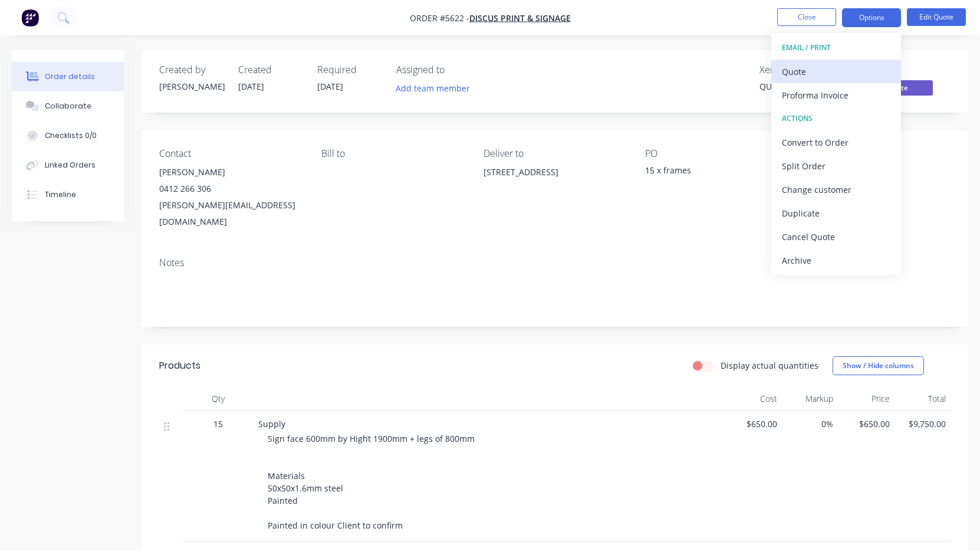  What do you see at coordinates (836, 72) in the screenshot?
I see `button: Quote` at bounding box center [836, 72].